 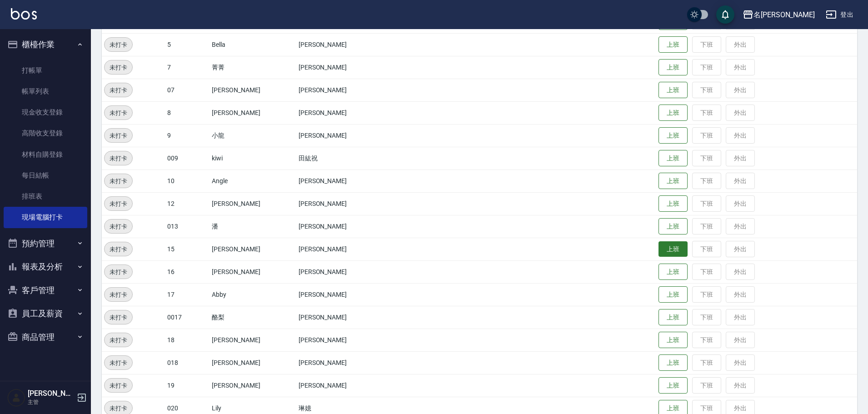 I want to click on td: 小龍, so click(x=253, y=135).